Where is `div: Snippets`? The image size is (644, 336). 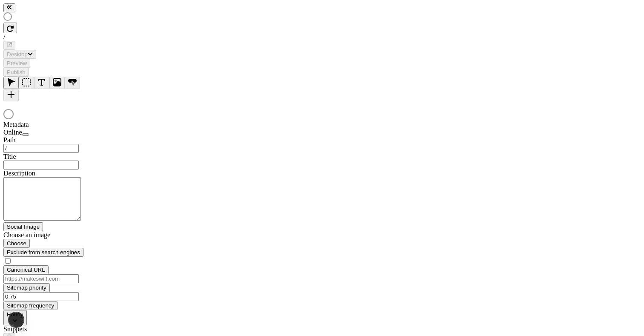 div: Snippets is located at coordinates (54, 329).